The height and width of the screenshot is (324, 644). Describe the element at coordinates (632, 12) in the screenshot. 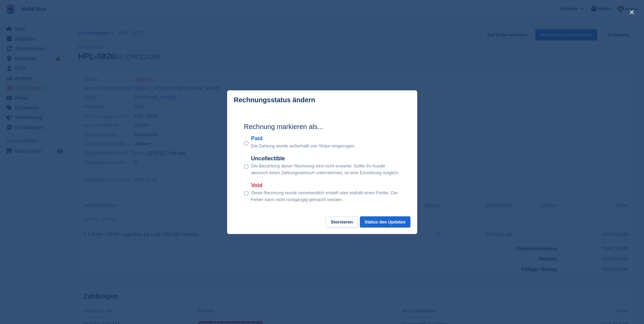

I see `button: close` at that location.